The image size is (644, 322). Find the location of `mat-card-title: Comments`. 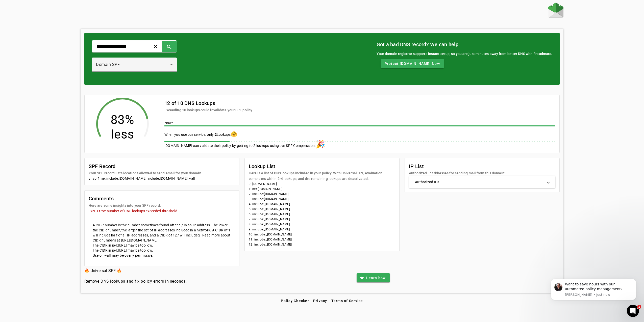

mat-card-title: Comments is located at coordinates (124, 198).